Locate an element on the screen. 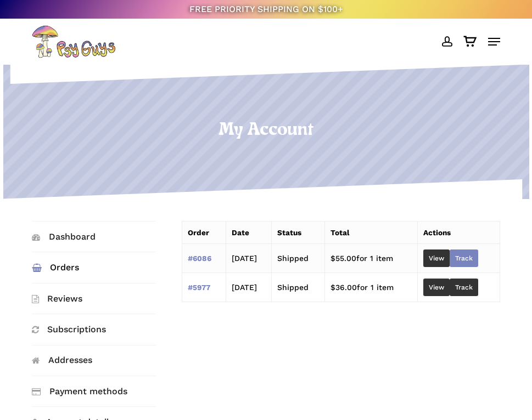 This screenshot has height=420, width=532. a: Navigation Menu is located at coordinates (494, 42).